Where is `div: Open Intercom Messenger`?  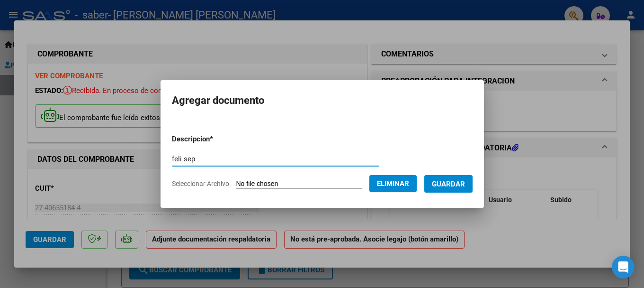
div: Open Intercom Messenger is located at coordinates (623, 267).